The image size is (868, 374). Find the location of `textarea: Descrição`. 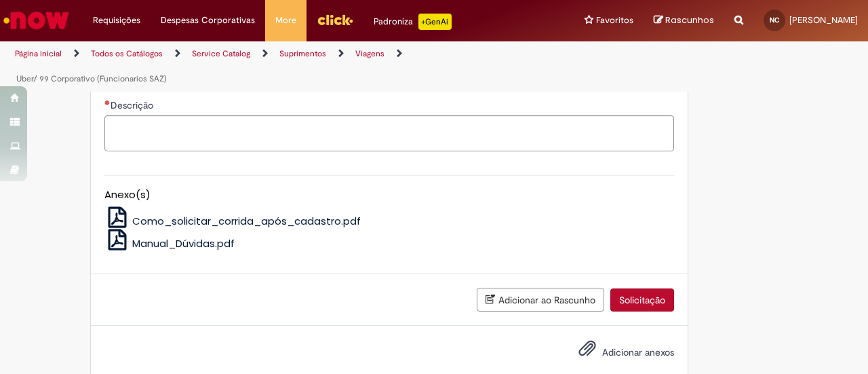

textarea: Descrição is located at coordinates (390, 133).